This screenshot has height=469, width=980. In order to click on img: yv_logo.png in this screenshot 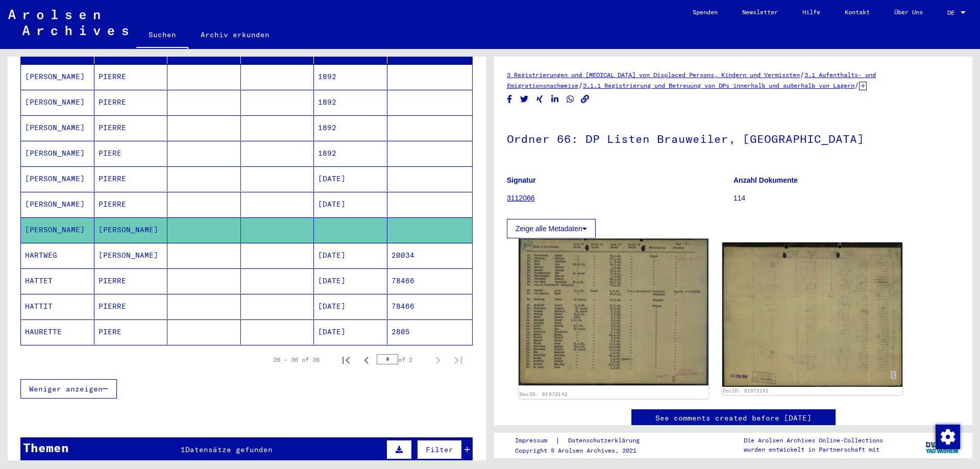, I will do `click(943, 445)`.